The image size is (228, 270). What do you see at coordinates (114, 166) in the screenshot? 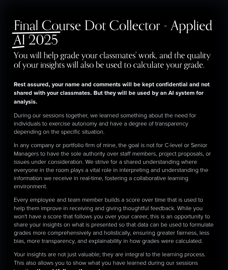
I see `p: In any company or portfolio firm of mine, the goal is not for C-level or Senior Managers to have ...` at bounding box center [114, 166].